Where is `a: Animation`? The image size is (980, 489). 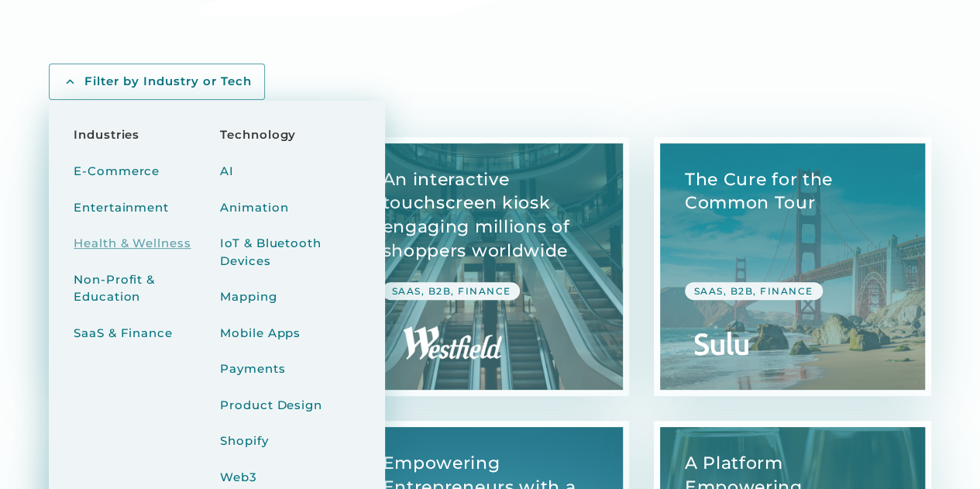
a: Animation is located at coordinates (254, 217).